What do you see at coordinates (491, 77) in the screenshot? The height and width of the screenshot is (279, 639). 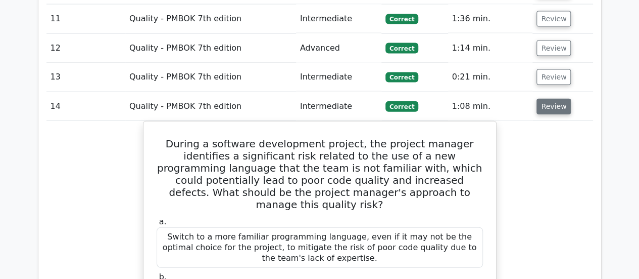 I see `td: 0:21 min.` at bounding box center [491, 77].